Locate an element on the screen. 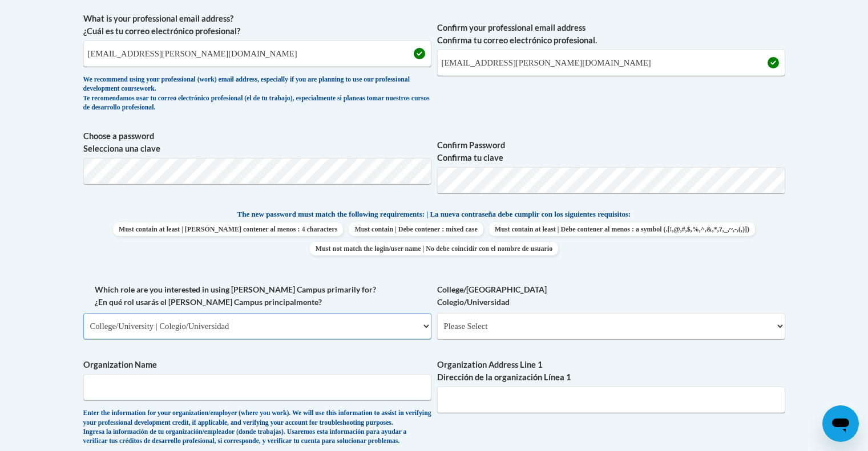 The width and height of the screenshot is (868, 451). div: We recommend using your professional (work) email address, especially if you are planning to use ... is located at coordinates (257, 94).